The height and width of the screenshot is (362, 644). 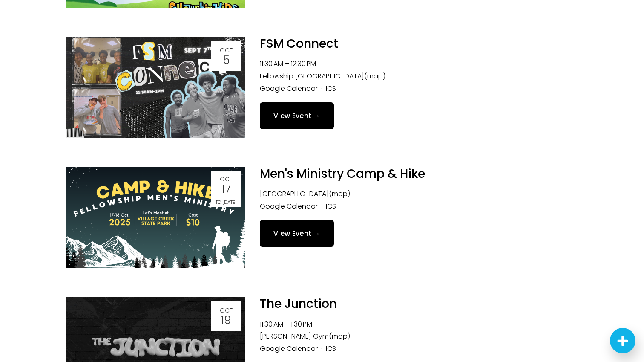 What do you see at coordinates (156, 87) in the screenshot?
I see `img: FSM Connect` at bounding box center [156, 87].